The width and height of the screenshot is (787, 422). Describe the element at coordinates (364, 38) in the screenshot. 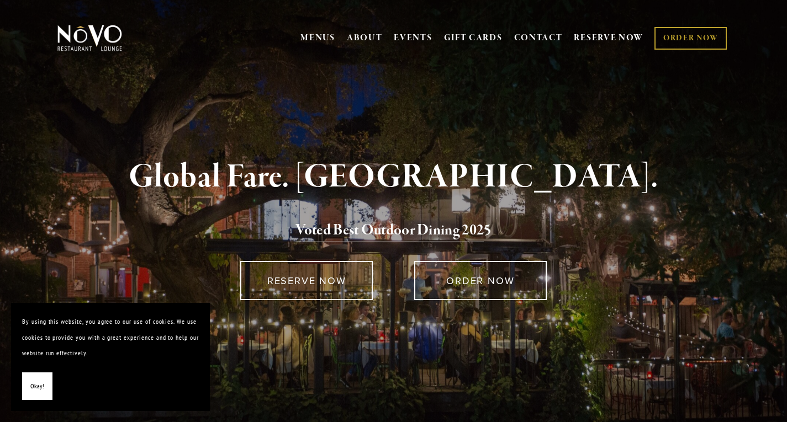

I see `a: ABOUT` at that location.